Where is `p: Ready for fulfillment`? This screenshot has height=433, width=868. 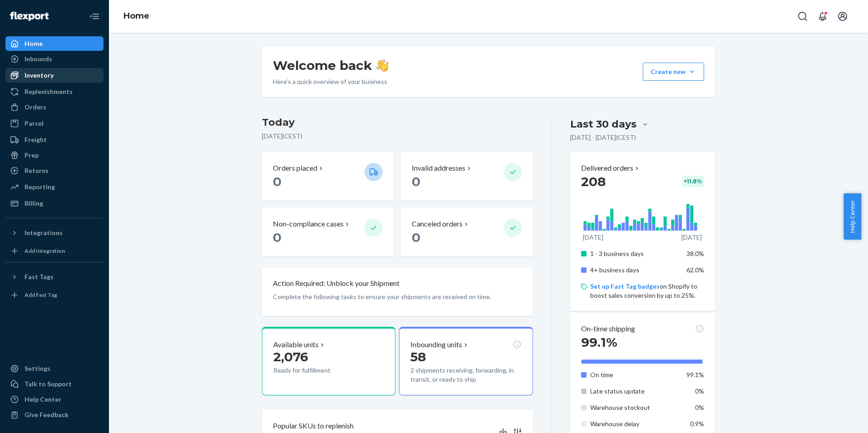
p: Ready for fulfillment is located at coordinates (315, 370).